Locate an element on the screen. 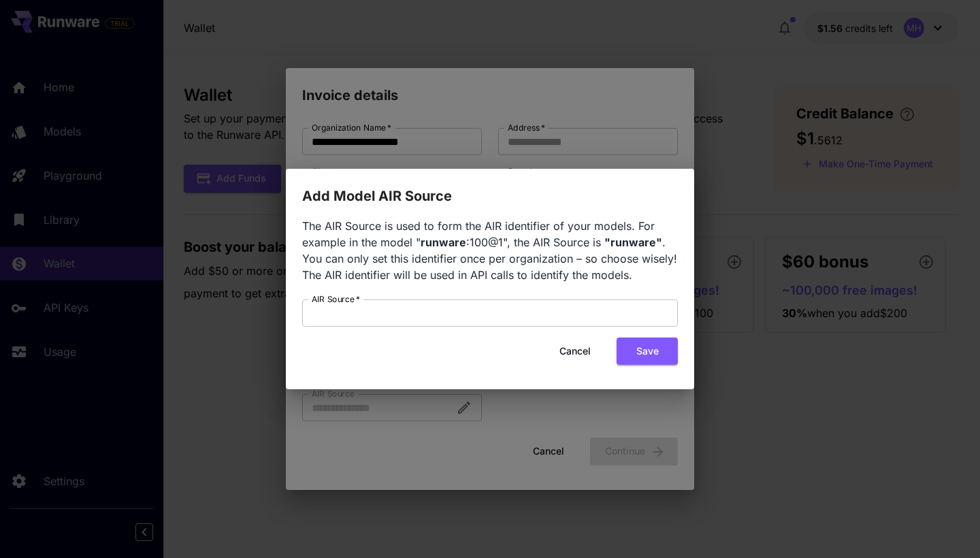 The image size is (980, 558). b: "runware" is located at coordinates (633, 242).